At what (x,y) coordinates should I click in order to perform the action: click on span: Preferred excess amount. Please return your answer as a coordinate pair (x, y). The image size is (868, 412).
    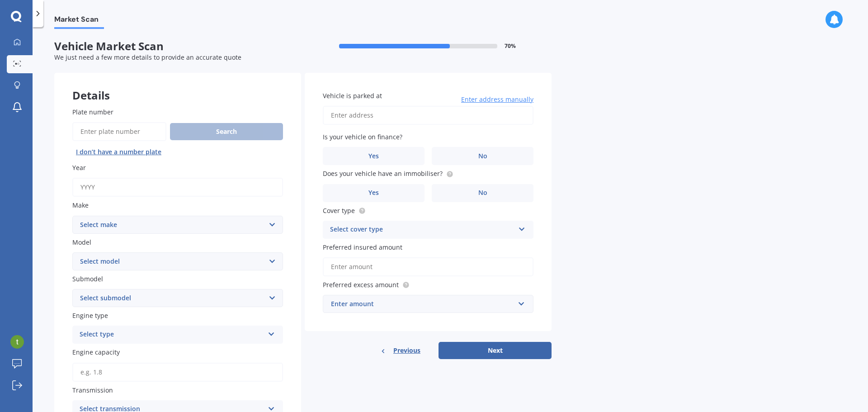
    Looking at the image, I should click on (361, 285).